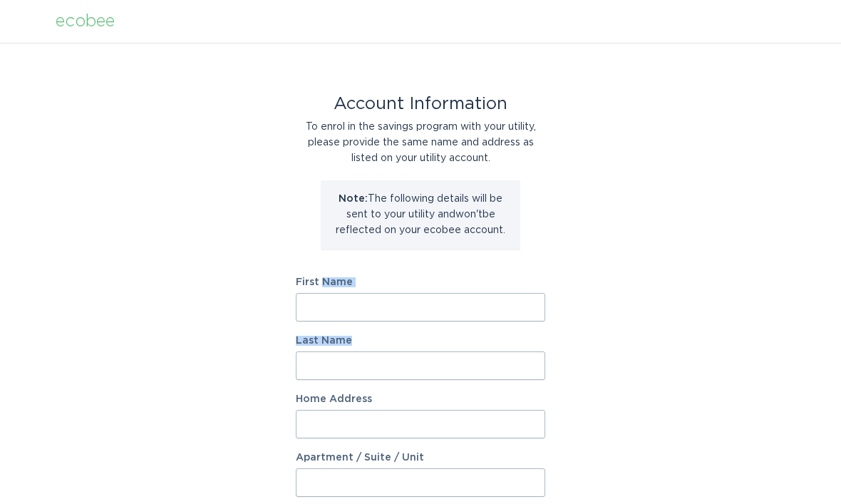 The height and width of the screenshot is (504, 841). I want to click on label: Last Name, so click(420, 341).